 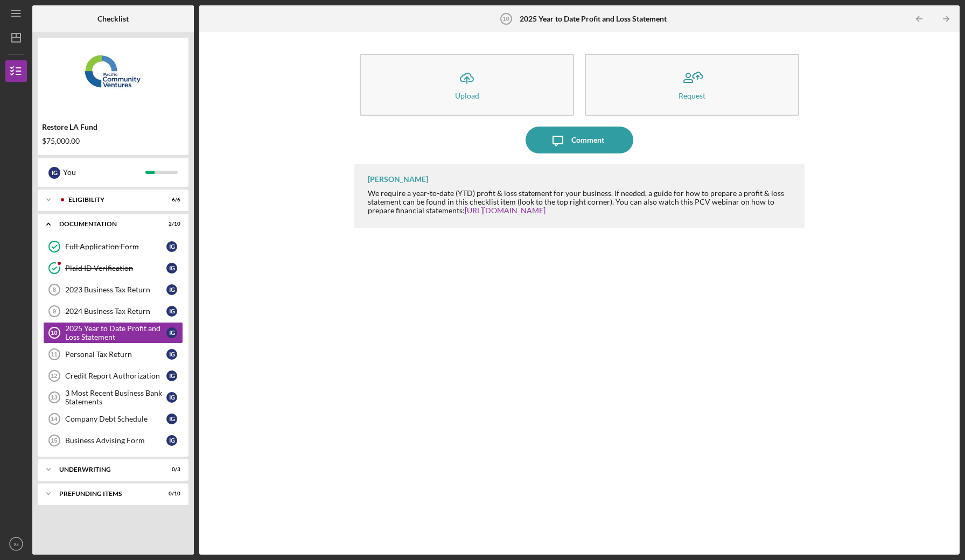 I want to click on tspan: 9, so click(x=54, y=311).